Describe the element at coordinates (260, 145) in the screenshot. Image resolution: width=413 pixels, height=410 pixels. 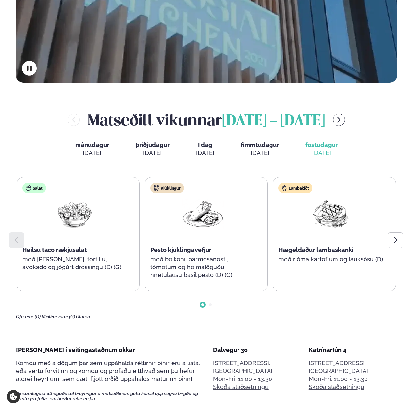
I see `span: fimmtudagur` at that location.